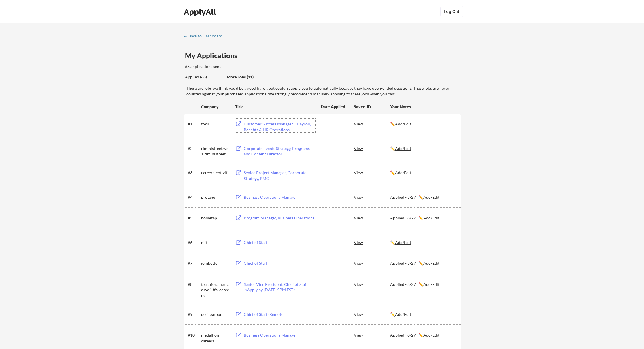  Describe the element at coordinates (280, 151) in the screenshot. I see `div: Corporate Events Strategy, Programs and Content Director` at that location.